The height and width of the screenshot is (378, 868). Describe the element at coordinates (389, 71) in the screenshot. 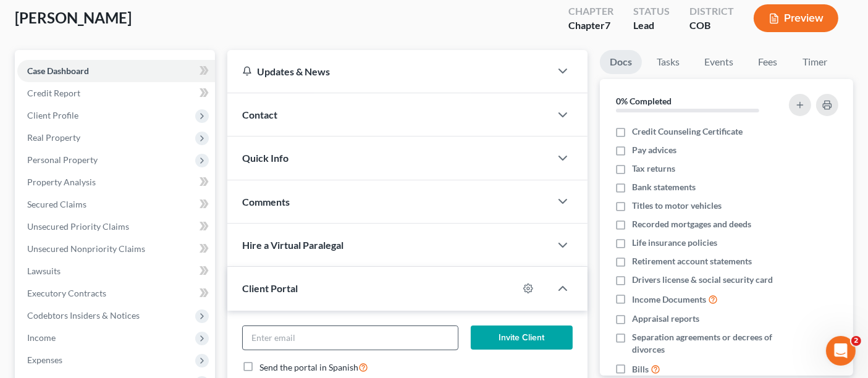

I see `div: Updates & News` at that location.